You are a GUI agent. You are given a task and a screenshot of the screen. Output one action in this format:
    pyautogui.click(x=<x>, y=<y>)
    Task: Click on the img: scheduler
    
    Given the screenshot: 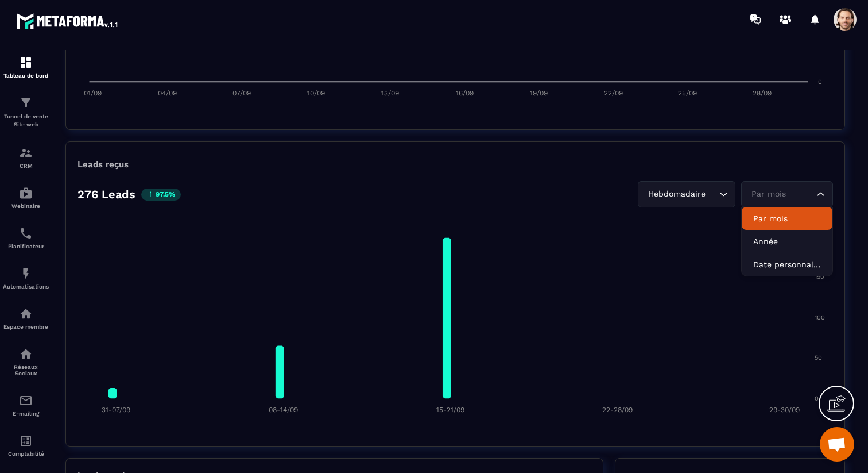 What is the action you would take?
    pyautogui.click(x=26, y=233)
    